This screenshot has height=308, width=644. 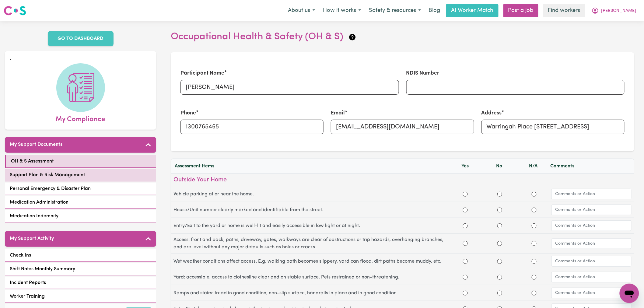 What do you see at coordinates (81, 296) in the screenshot?
I see `a: Worker Training` at bounding box center [81, 296].